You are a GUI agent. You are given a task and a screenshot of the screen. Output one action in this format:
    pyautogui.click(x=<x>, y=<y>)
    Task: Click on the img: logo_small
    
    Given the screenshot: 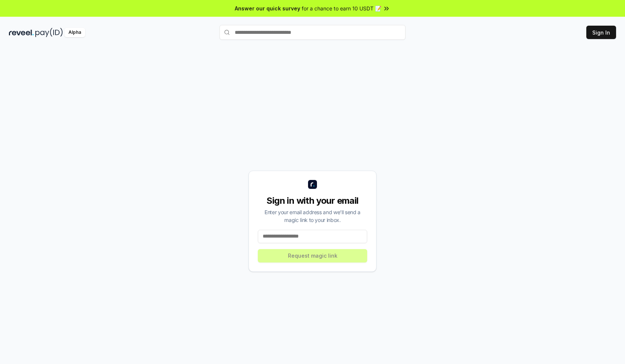 What is the action you would take?
    pyautogui.click(x=312, y=184)
    